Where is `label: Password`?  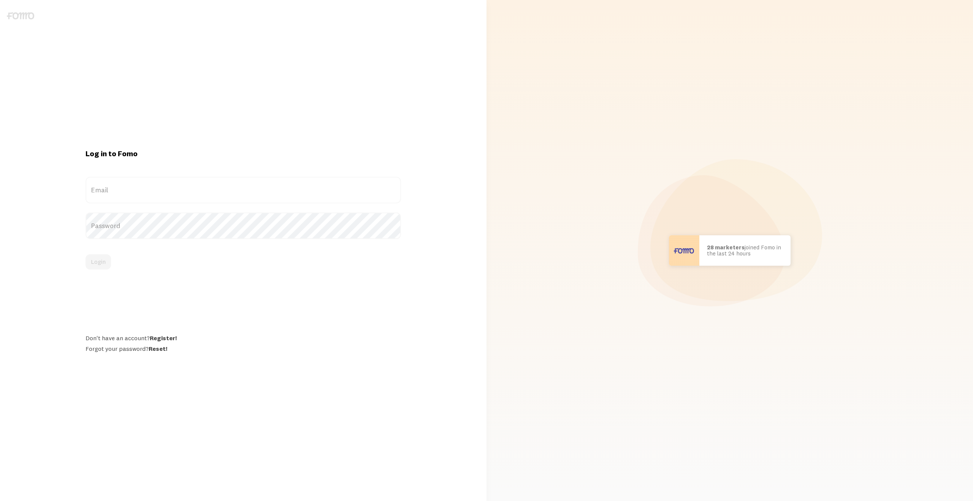 label: Password is located at coordinates (243, 226).